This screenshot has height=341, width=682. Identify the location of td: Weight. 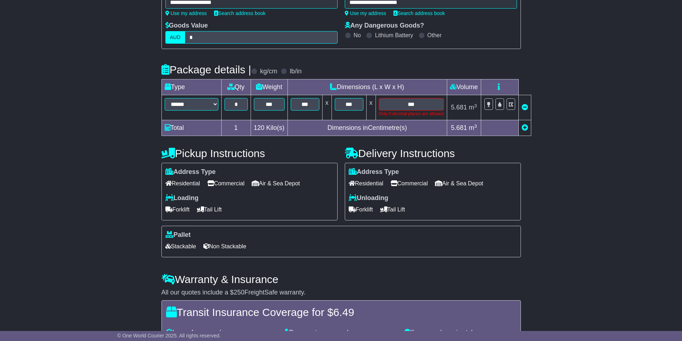
(269, 87).